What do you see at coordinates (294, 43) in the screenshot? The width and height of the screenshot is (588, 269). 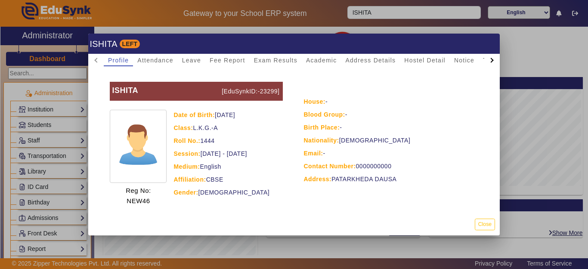 I see `h1: ISHITA` at bounding box center [294, 43].